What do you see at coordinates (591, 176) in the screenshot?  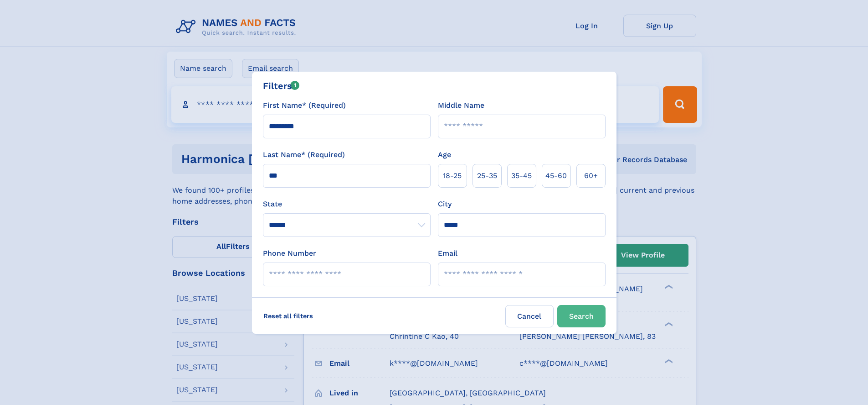 I see `span: 60+` at bounding box center [591, 176].